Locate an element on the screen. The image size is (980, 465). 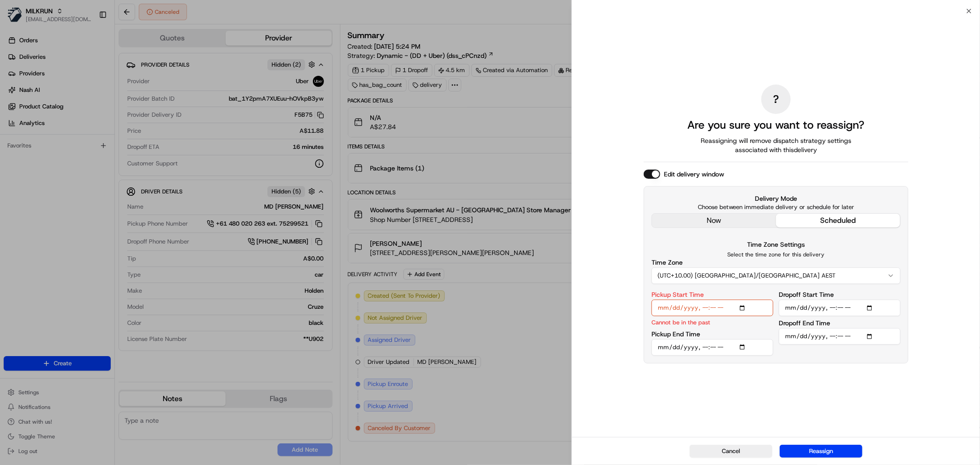
p: Select the time zone for this delivery is located at coordinates (777, 254).